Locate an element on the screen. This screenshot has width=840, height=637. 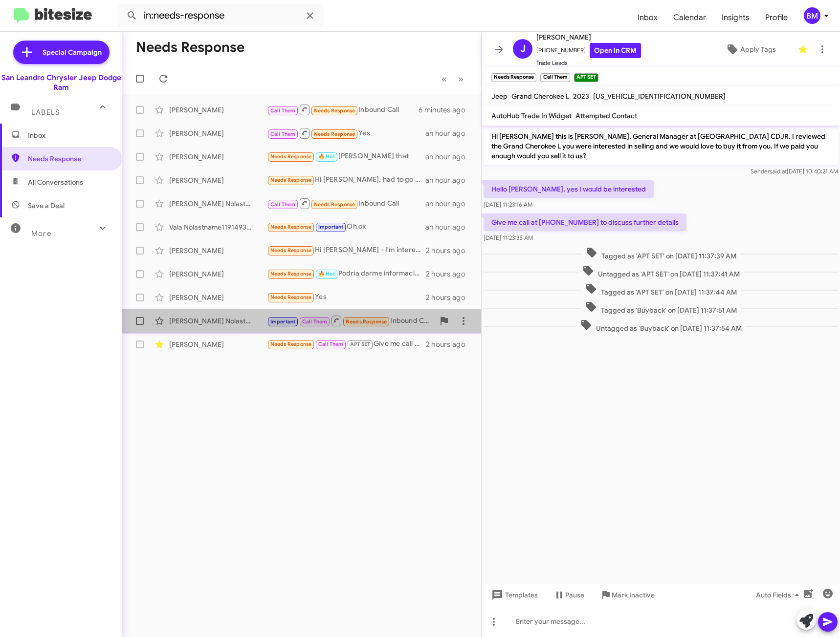
span: AutoHub Trade In Widget is located at coordinates (532, 116).